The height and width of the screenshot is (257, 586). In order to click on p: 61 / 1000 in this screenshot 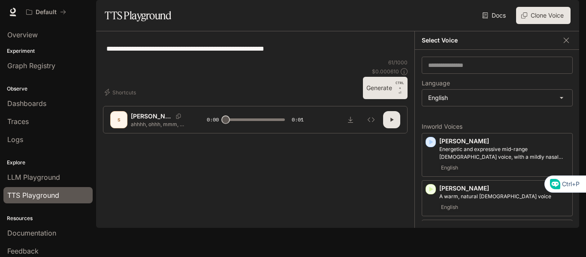, I will do `click(398, 62)`.